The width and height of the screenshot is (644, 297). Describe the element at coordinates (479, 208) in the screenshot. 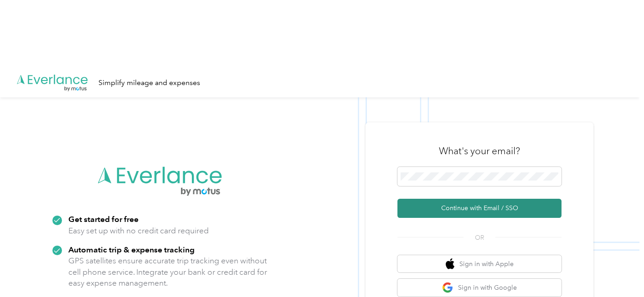

I see `button: Continue with Email / SSO` at that location.